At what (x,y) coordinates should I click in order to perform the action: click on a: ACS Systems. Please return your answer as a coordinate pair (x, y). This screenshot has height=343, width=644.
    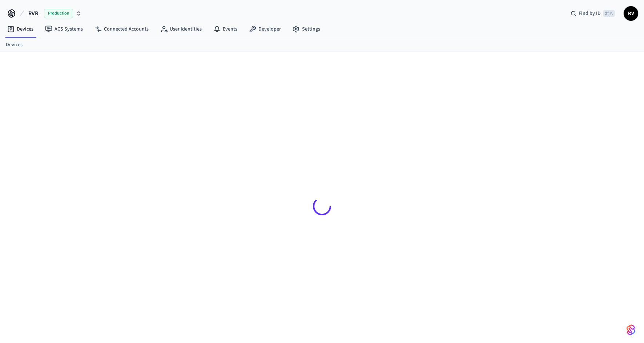
    Looking at the image, I should click on (64, 29).